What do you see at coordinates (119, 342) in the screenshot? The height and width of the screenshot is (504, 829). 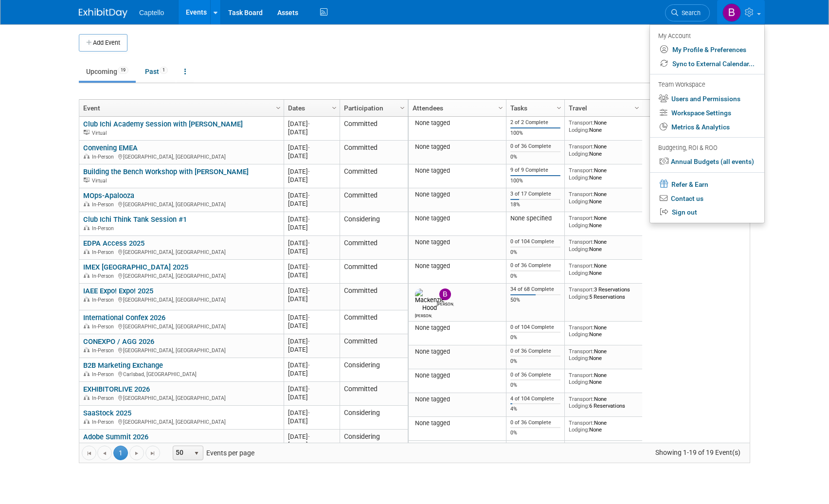 I see `a: CONEXPO / AGG 2026` at bounding box center [119, 342].